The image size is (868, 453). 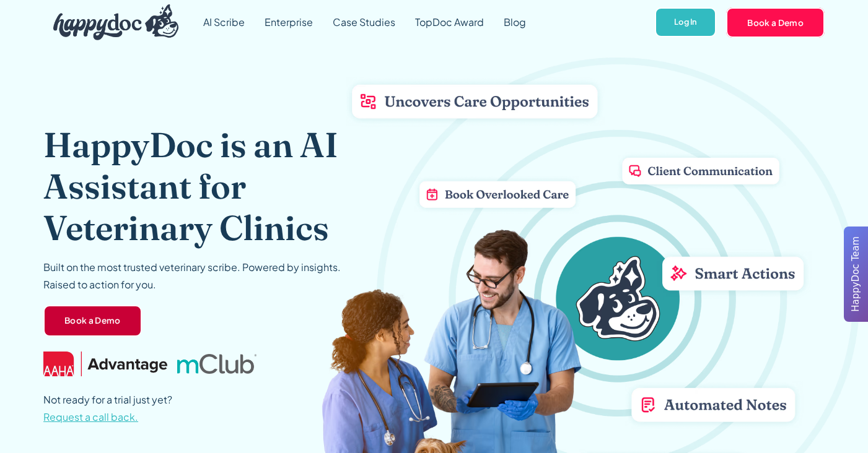 I want to click on a: home, so click(x=111, y=23).